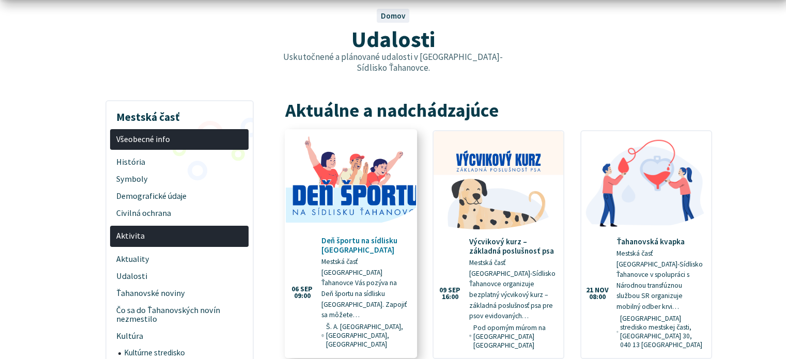  I want to click on span: 06, so click(295, 290).